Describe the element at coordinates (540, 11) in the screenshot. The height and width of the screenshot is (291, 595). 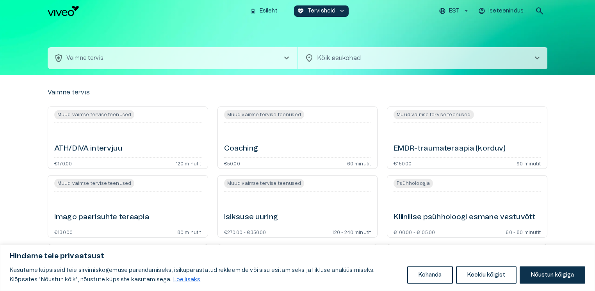
I see `span: search` at that location.